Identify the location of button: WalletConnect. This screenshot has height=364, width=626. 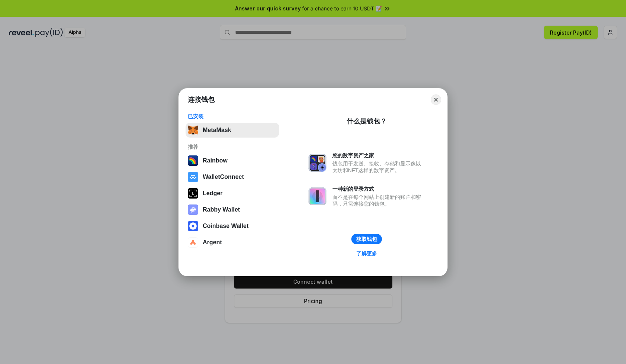
(232, 177).